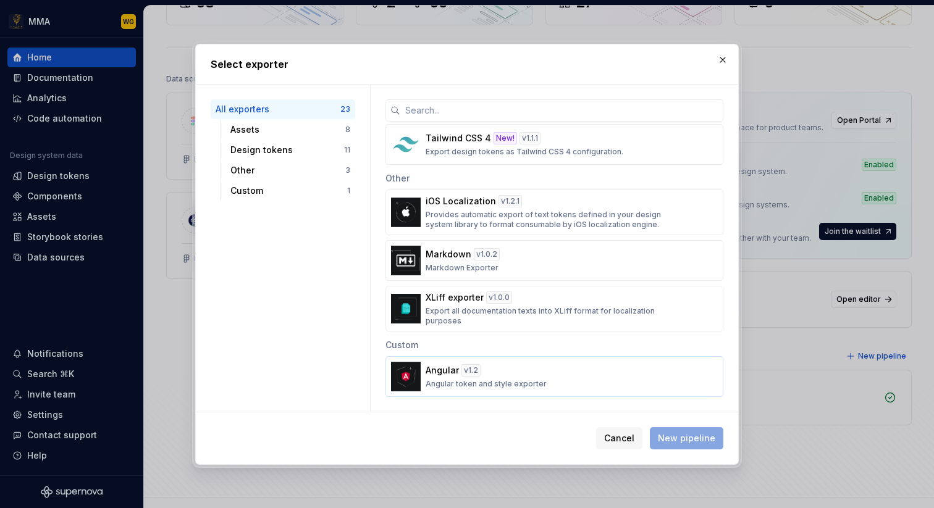 The image size is (934, 508). What do you see at coordinates (348, 191) in the screenshot?
I see `div: 1` at bounding box center [348, 191].